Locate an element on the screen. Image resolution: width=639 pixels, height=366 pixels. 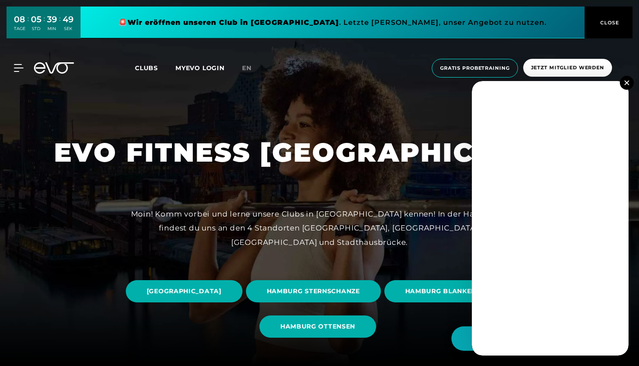
div: 39 is located at coordinates (52, 19).